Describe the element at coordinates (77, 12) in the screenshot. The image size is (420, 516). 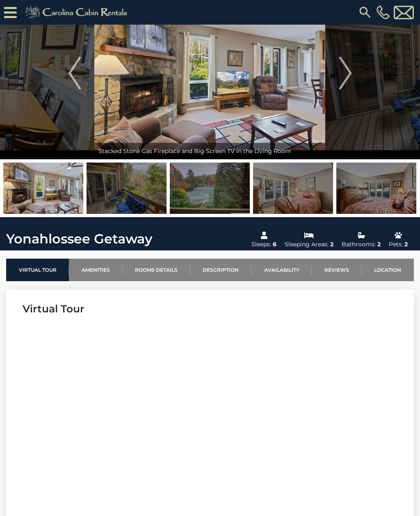
I see `img: Khaki-logo.png` at that location.